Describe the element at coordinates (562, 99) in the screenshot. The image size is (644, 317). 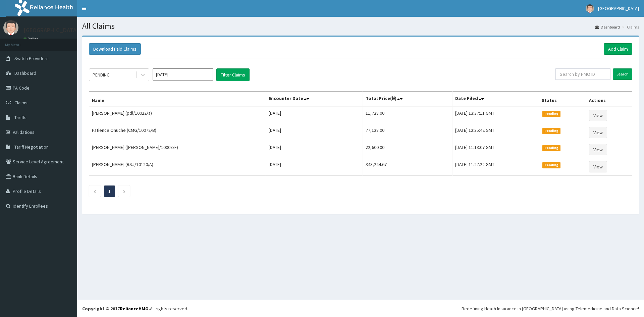
I see `th: Status` at that location.